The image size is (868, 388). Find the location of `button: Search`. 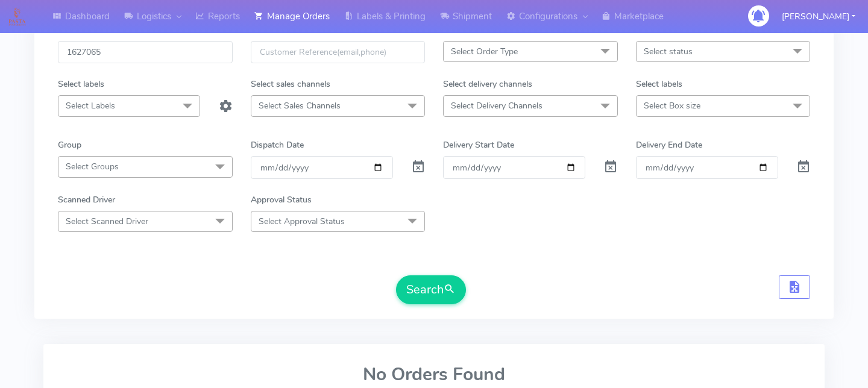

button: Search is located at coordinates (431, 290).